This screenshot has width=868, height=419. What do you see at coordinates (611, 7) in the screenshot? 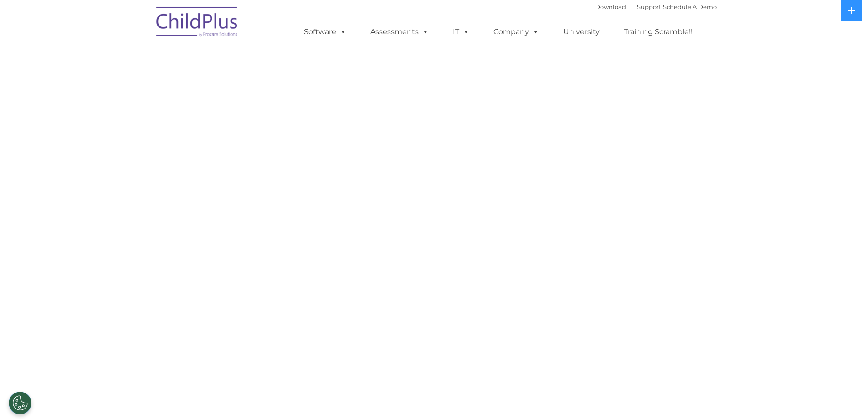
I see `a: Download` at bounding box center [611, 7].